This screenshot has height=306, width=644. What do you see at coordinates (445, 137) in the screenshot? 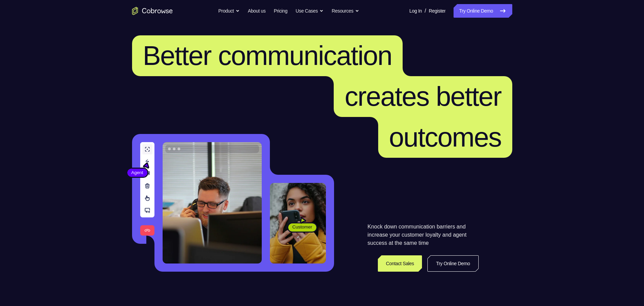
I see `span: outcomes` at bounding box center [445, 137].